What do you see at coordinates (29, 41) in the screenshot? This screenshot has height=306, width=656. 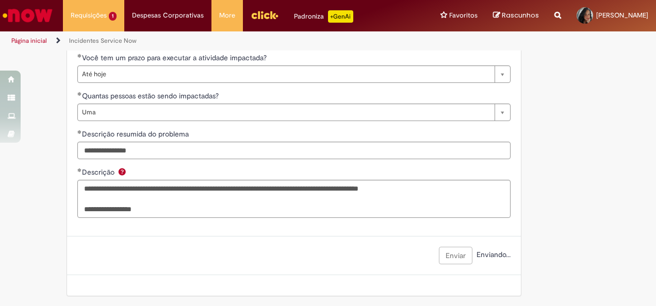 I see `a: Página inicial` at bounding box center [29, 41].